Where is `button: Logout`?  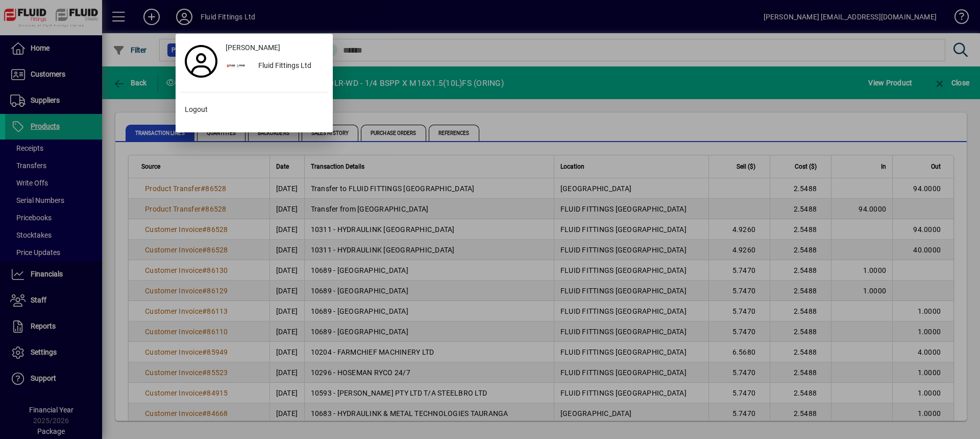 button: Logout is located at coordinates (254, 110).